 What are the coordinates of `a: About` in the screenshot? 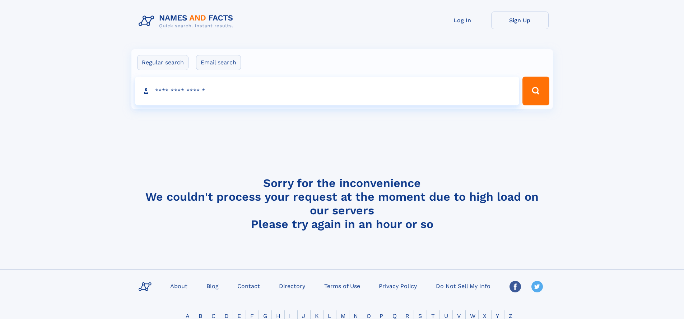 It's located at (179, 285).